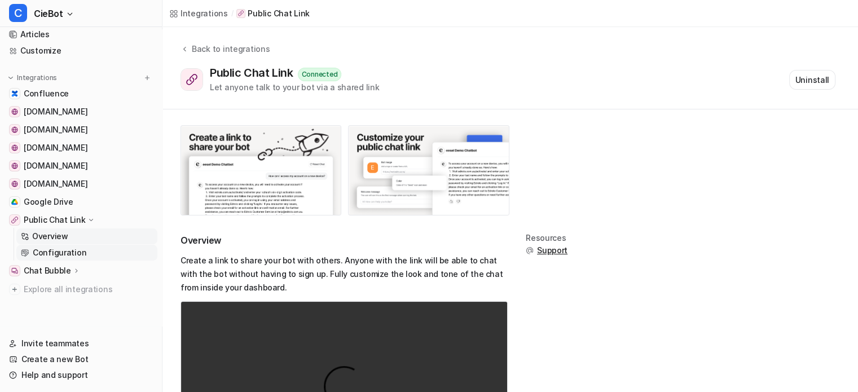 This screenshot has height=392, width=858. Describe the element at coordinates (15, 94) in the screenshot. I see `img: Confluence` at that location.